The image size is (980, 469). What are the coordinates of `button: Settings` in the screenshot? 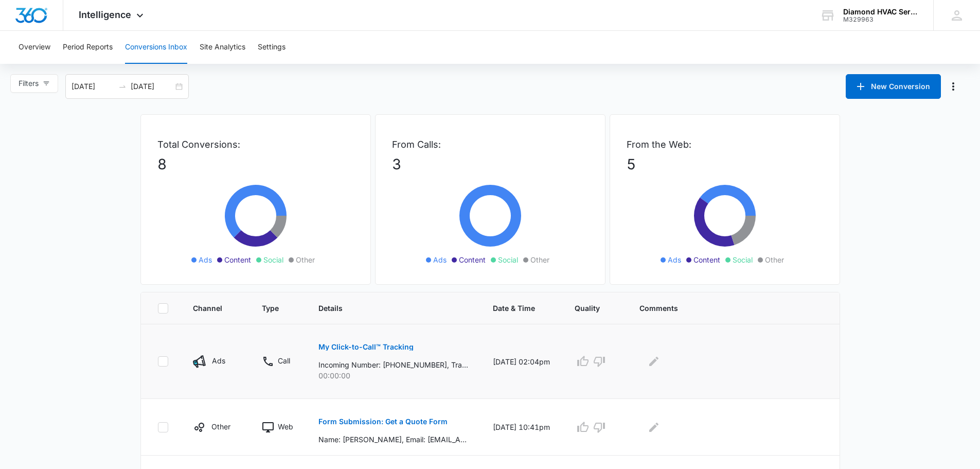 It's located at (272, 47).